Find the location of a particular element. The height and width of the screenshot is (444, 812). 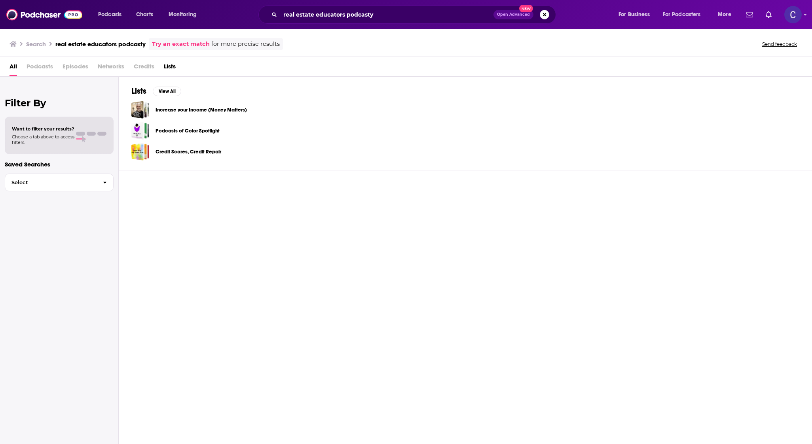

span: More is located at coordinates (724, 15).